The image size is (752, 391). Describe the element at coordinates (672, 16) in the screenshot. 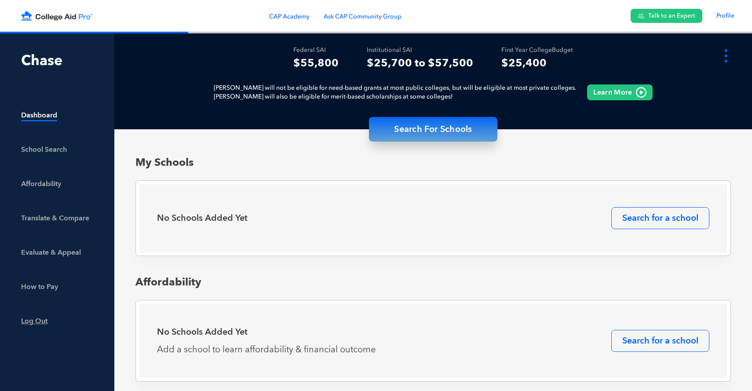

I see `small: Talk to an Expert` at that location.